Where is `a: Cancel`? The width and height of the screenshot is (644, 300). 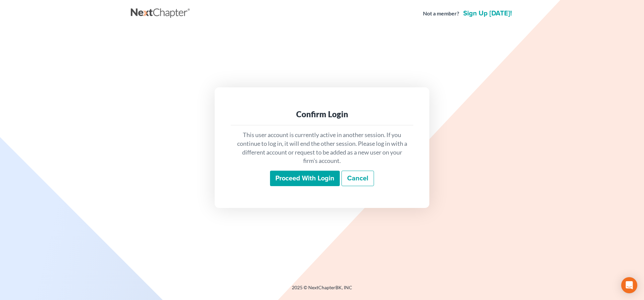 a: Cancel is located at coordinates (358, 178).